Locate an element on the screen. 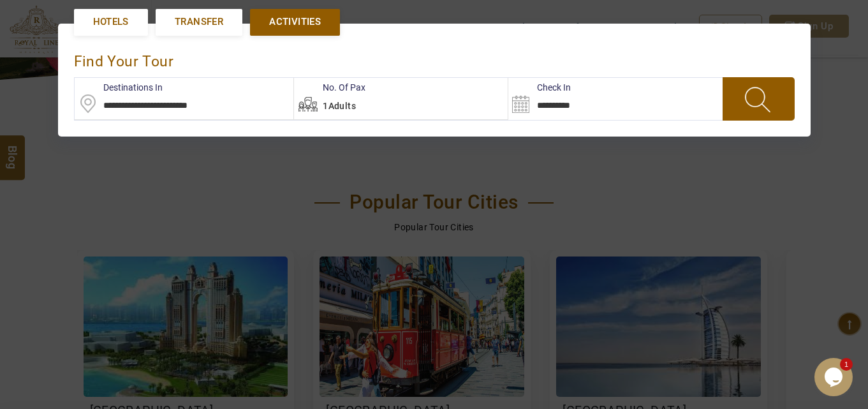 Image resolution: width=868 pixels, height=409 pixels. a: Transfer is located at coordinates (199, 22).